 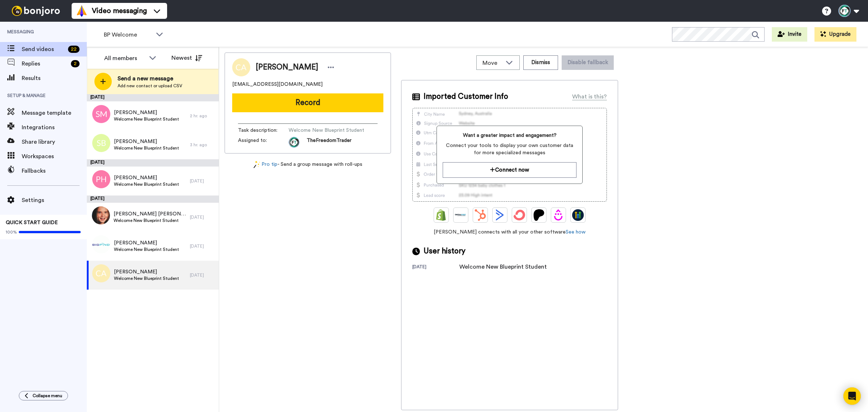 I want to click on button: Record, so click(x=308, y=103).